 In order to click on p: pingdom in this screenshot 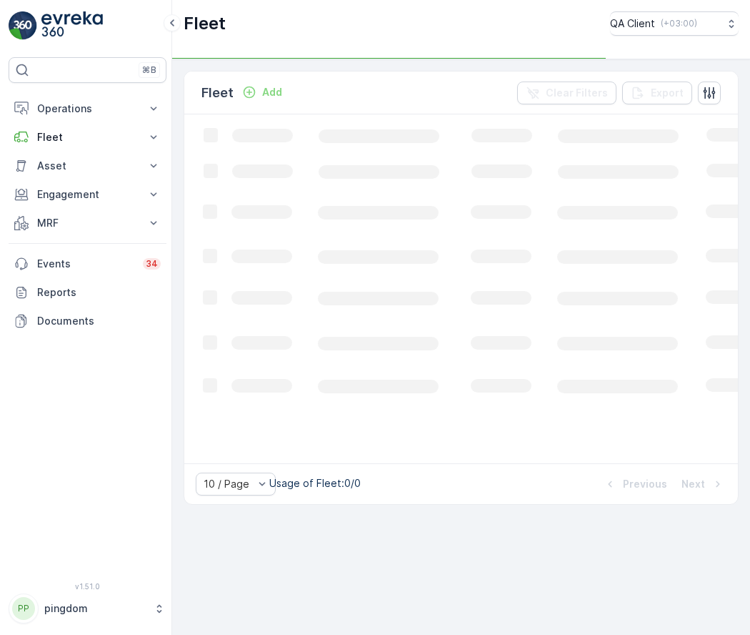, I will do `click(95, 608)`.